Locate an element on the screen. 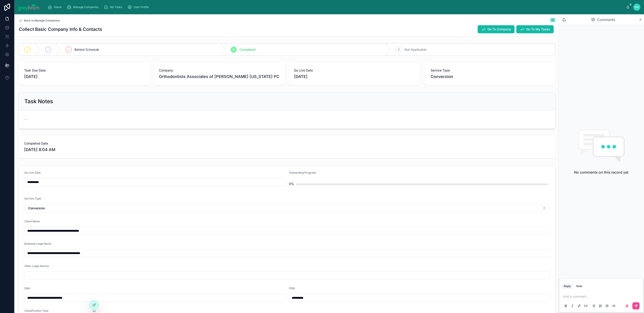 The height and width of the screenshot is (313, 644). button: Note is located at coordinates (579, 286).